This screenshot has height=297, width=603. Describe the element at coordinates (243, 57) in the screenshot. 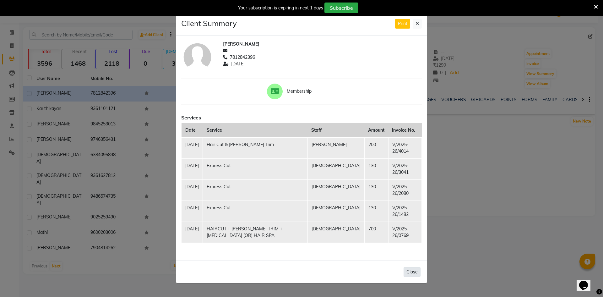

I see `span: 7812842396` at that location.